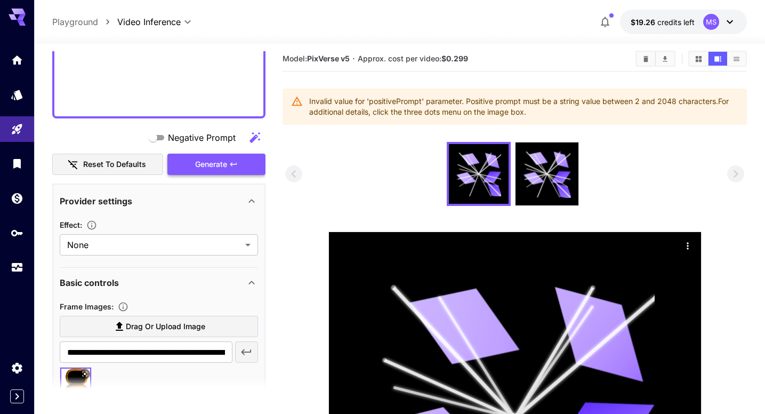  I want to click on button: Show videos in list view, so click(736, 59).